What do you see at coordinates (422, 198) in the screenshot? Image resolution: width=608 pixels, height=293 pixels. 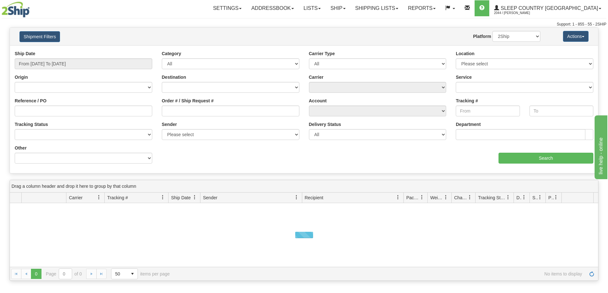 I see `a: Packages filter column settings` at bounding box center [422, 198].